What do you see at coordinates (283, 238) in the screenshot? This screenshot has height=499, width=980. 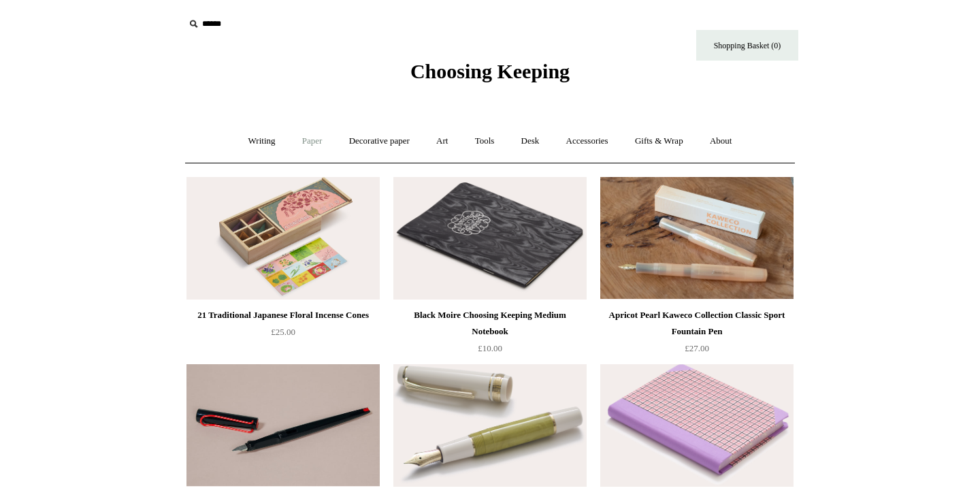 I see `img: 21 Traditional Japanese Floral Incense Cones` at bounding box center [283, 238].